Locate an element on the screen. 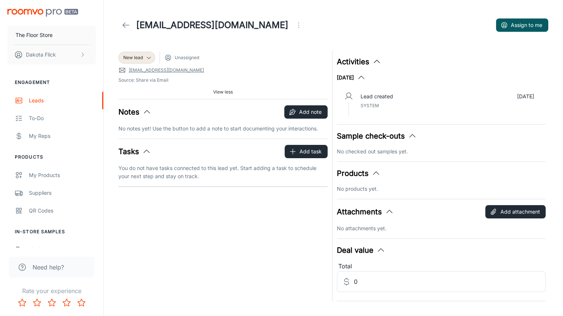  button: Rate 5 star is located at coordinates (81, 303).